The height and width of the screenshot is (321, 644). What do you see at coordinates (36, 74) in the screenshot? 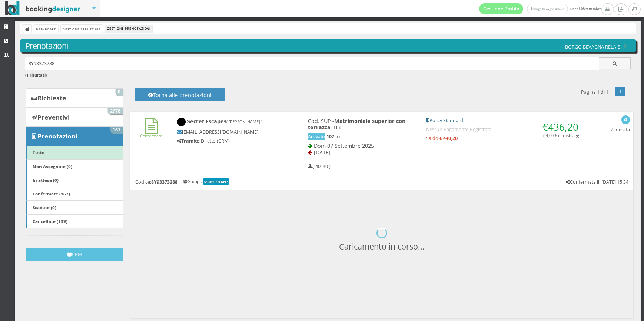
I see `b: 1 risultati` at bounding box center [36, 74].